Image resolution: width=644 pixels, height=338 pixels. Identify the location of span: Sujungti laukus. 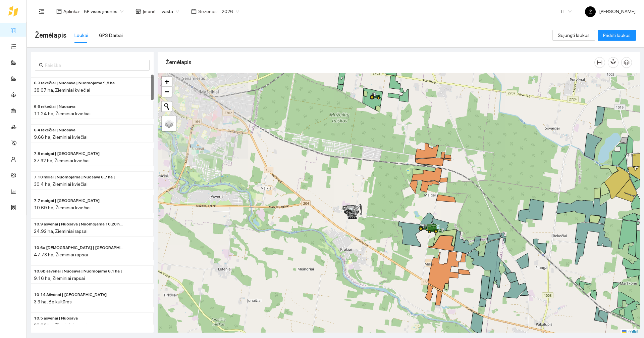
(574, 35).